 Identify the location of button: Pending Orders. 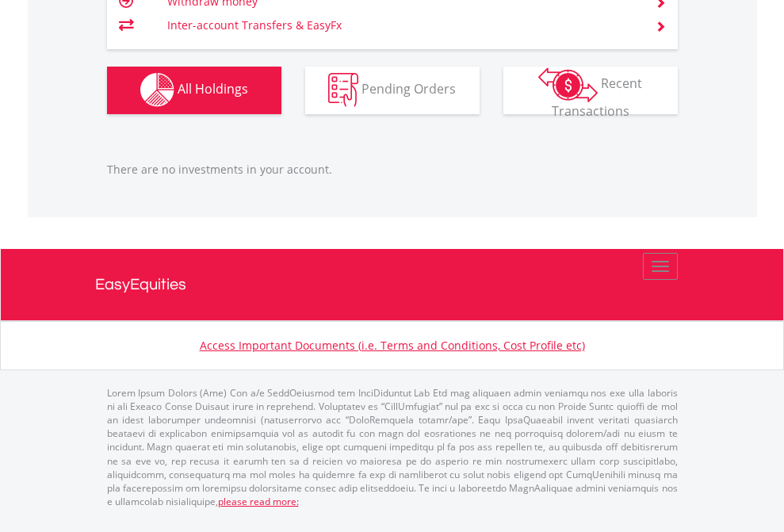
(392, 90).